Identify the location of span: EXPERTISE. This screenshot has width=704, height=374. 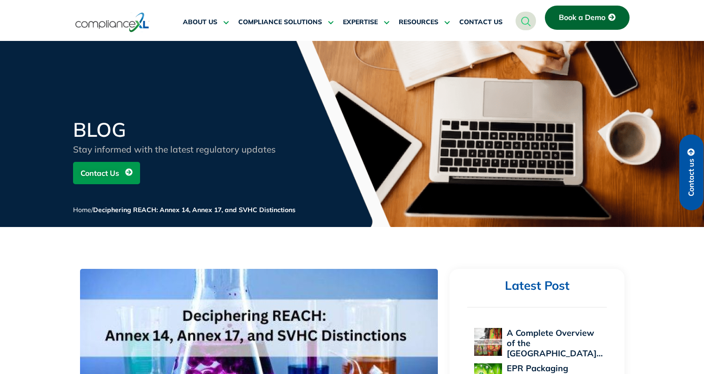
(360, 22).